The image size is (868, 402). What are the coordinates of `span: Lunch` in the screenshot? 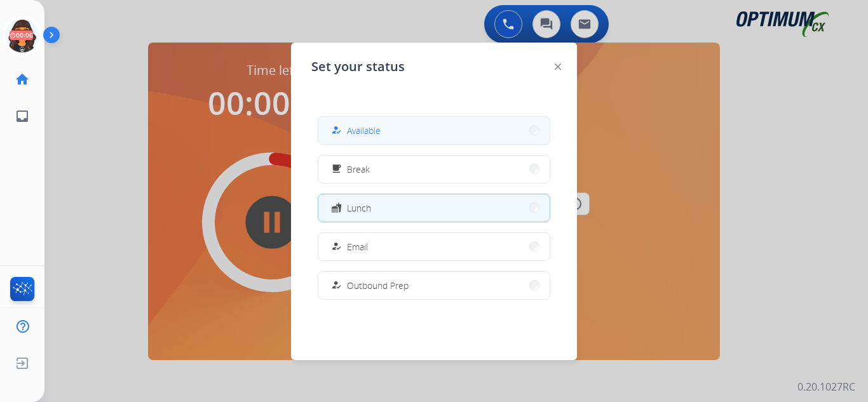 It's located at (359, 208).